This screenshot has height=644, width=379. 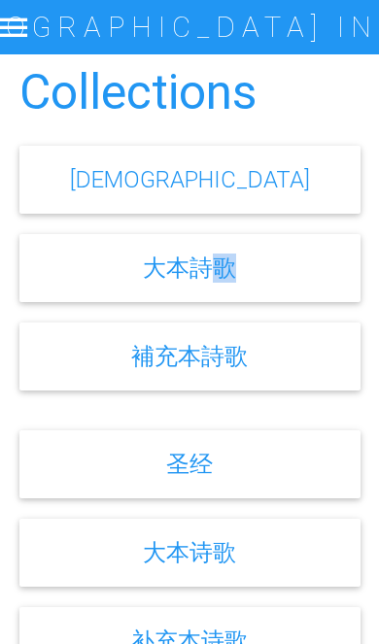 What do you see at coordinates (190, 267) in the screenshot?
I see `a: 大本詩歌` at bounding box center [190, 267].